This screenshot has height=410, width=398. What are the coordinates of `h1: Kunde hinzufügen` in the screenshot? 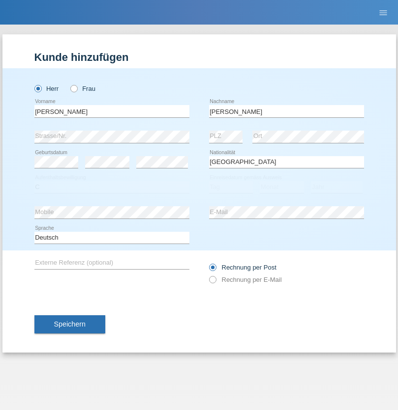 It's located at (199, 57).